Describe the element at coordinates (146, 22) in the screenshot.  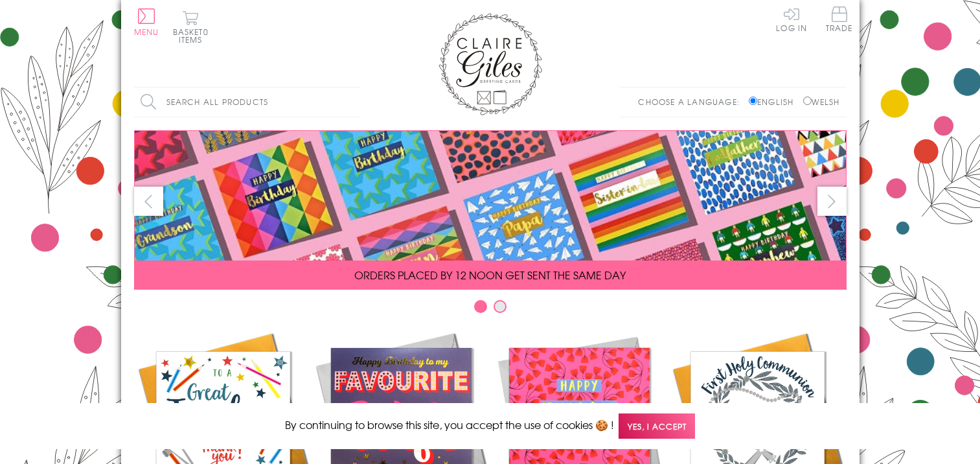
I see `button: Menu` at that location.